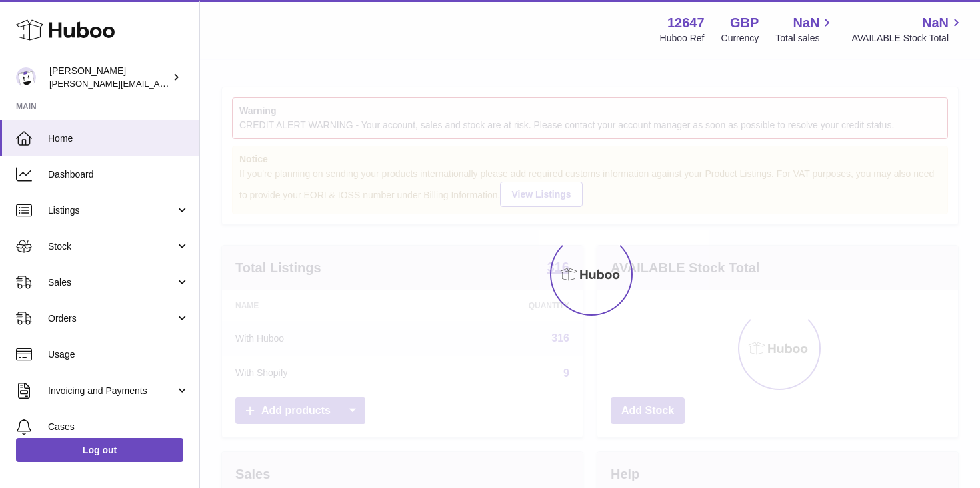  I want to click on div: Currency, so click(740, 38).